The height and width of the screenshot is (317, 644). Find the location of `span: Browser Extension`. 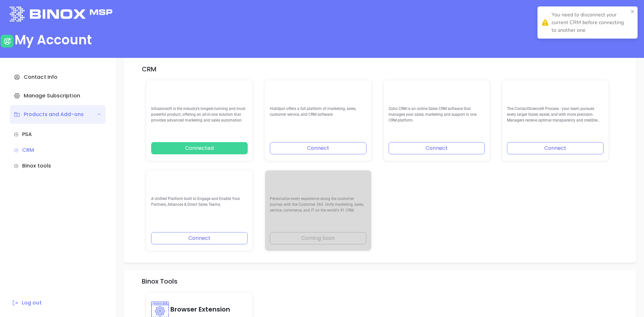

span: Browser Extension is located at coordinates (200, 309).